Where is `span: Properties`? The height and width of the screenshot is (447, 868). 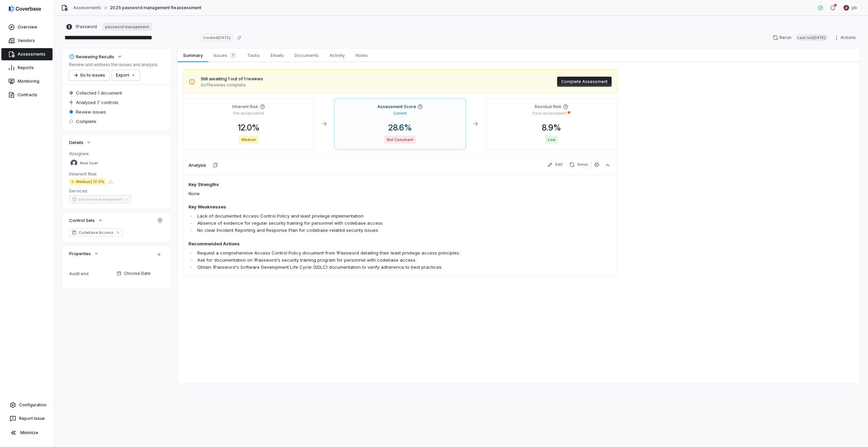
span: Properties is located at coordinates (80, 253).